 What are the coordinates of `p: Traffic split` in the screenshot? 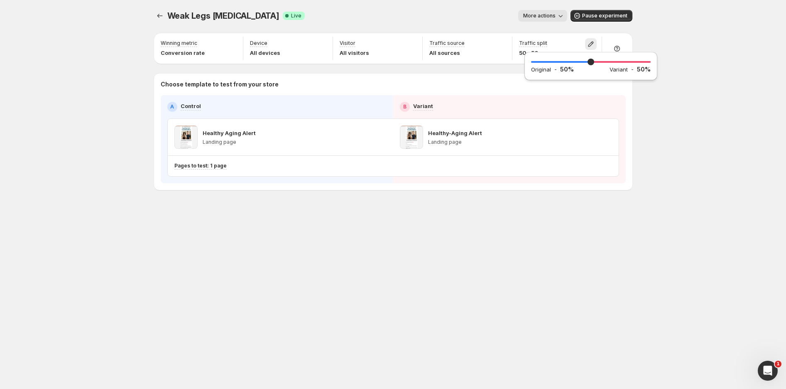 It's located at (533, 43).